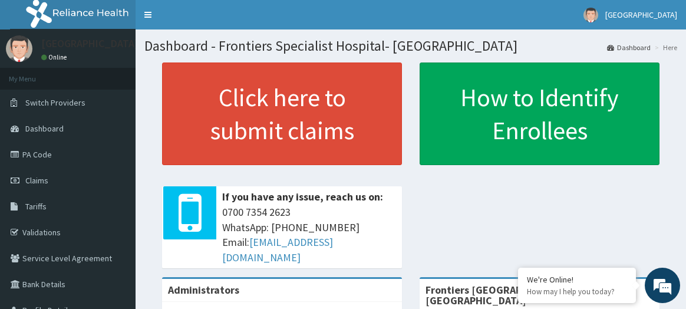 The width and height of the screenshot is (686, 309). Describe the element at coordinates (539, 114) in the screenshot. I see `a: How to Identify Enrollees` at that location.